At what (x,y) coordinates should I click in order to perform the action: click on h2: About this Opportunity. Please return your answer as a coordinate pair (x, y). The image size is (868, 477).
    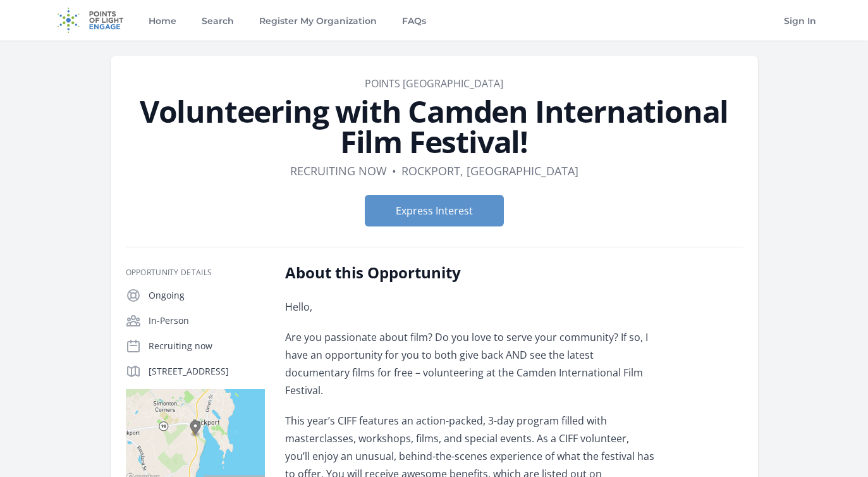
    Looking at the image, I should click on (470, 273).